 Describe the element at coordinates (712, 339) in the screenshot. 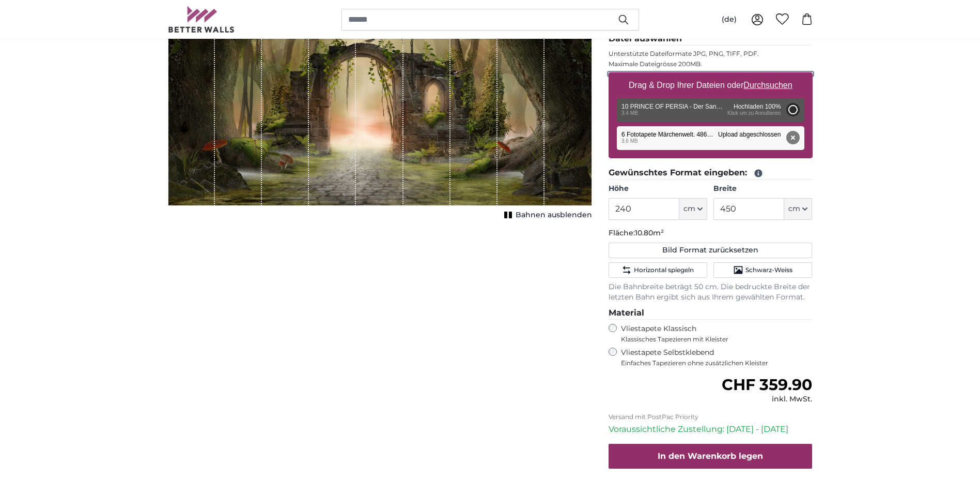

I see `span: Klassisches Tapezieren mit Kleister` at that location.